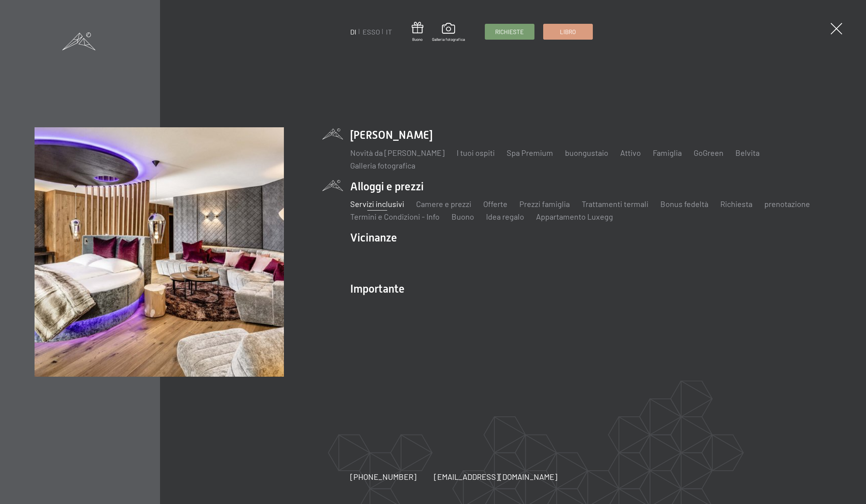  Describe the element at coordinates (377, 204) in the screenshot. I see `font: Servizi inclusivi` at that location.